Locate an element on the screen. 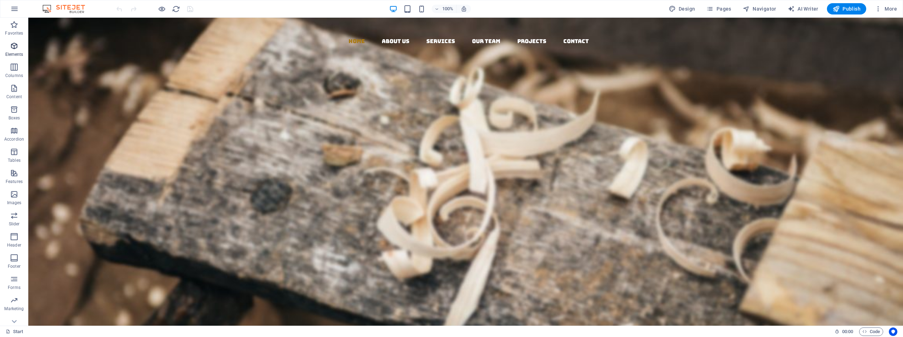  button: Navigator is located at coordinates (759, 9).